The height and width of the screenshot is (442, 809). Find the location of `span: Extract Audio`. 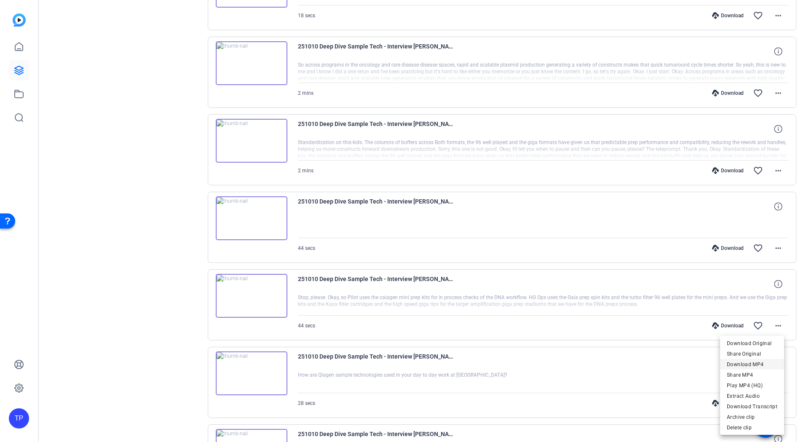

span: Extract Audio is located at coordinates (752, 396).